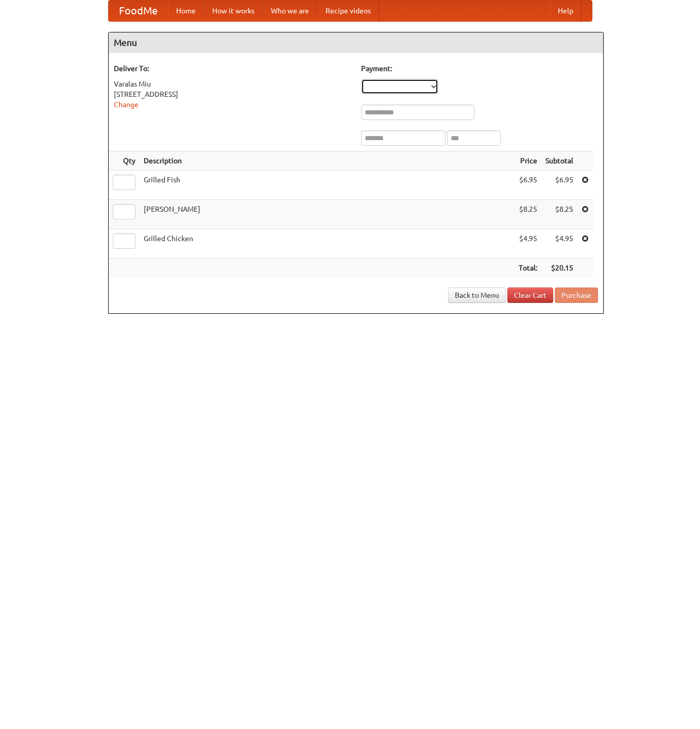 The image size is (700, 729). What do you see at coordinates (234, 11) in the screenshot?
I see `a: How it works` at bounding box center [234, 11].